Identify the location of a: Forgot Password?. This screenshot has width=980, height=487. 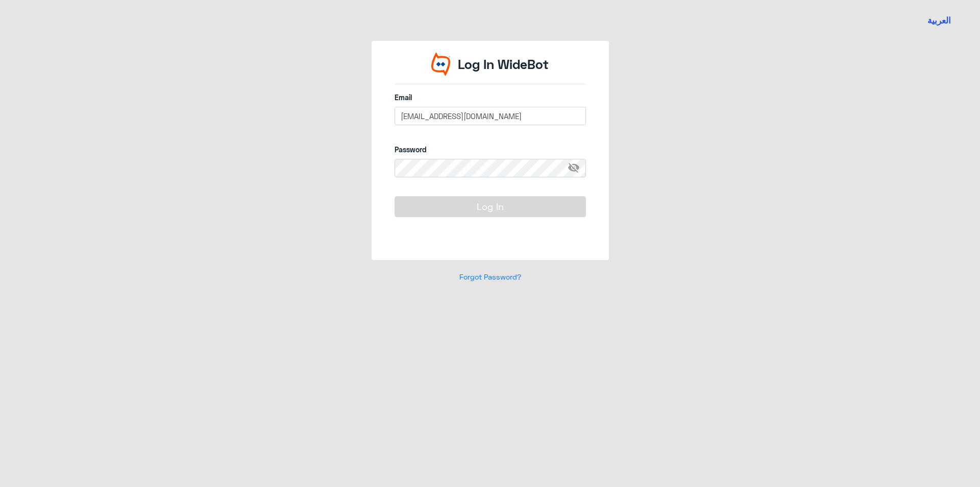
(490, 277).